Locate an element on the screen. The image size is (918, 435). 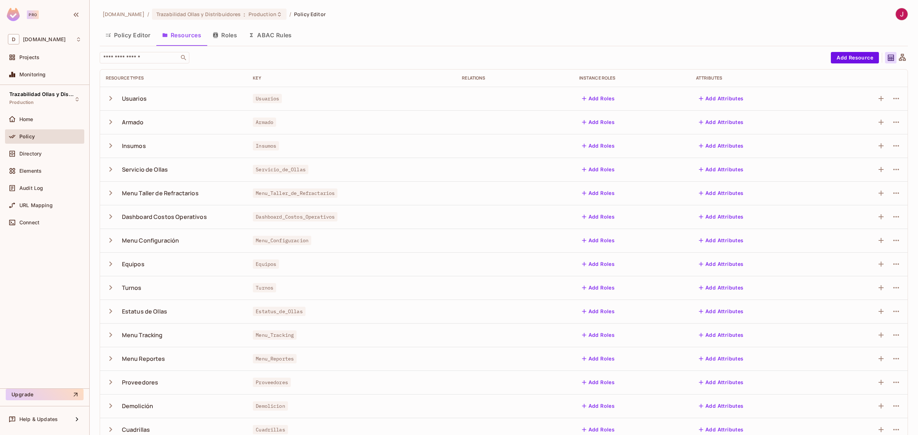
div: Estatus de Ollas is located at coordinates (145, 312).